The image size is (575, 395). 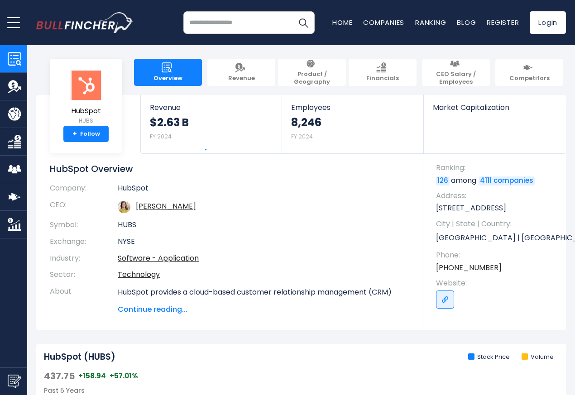 What do you see at coordinates (139, 274) in the screenshot?
I see `a: Technology` at bounding box center [139, 274].